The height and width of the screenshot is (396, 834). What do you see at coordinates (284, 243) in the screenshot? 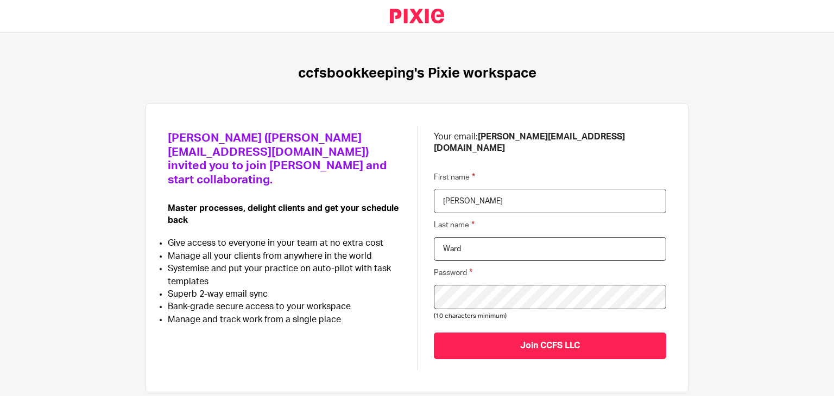
I see `li: Give access to everyone in your team at no extra cost` at bounding box center [284, 243].